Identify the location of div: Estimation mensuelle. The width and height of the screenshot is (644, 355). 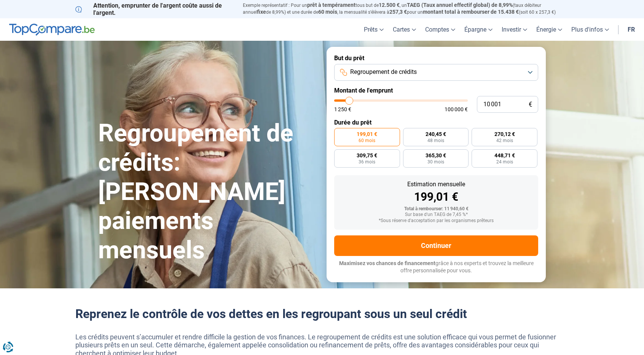
(436, 184).